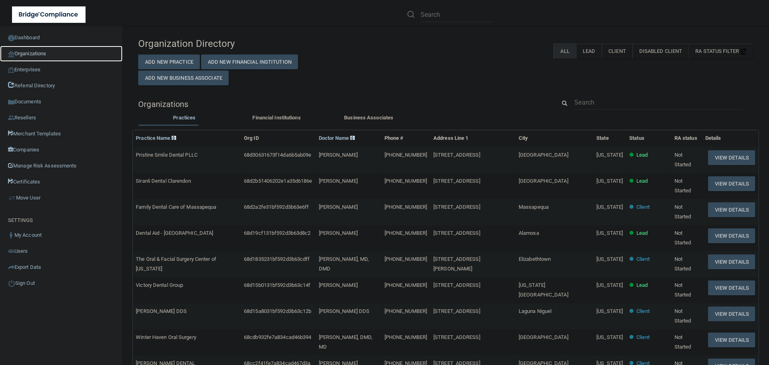 The height and width of the screenshot is (365, 769). Describe the element at coordinates (237, 44) in the screenshot. I see `h4: Organization Directory` at that location.